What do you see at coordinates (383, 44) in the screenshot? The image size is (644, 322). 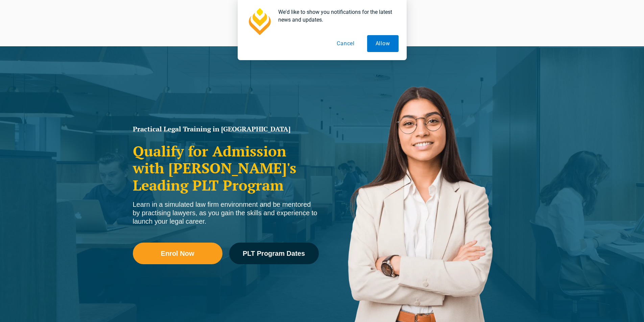 I see `button: Allow` at bounding box center [383, 44].